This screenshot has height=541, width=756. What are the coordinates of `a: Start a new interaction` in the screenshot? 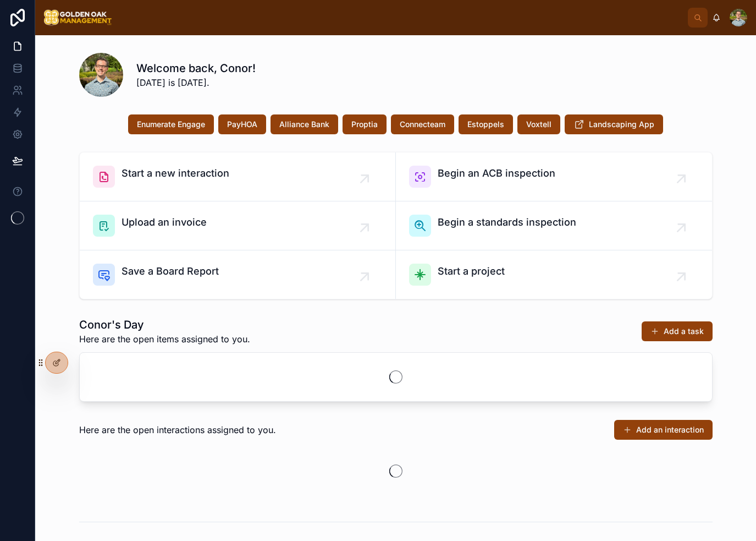 It's located at (238, 177).